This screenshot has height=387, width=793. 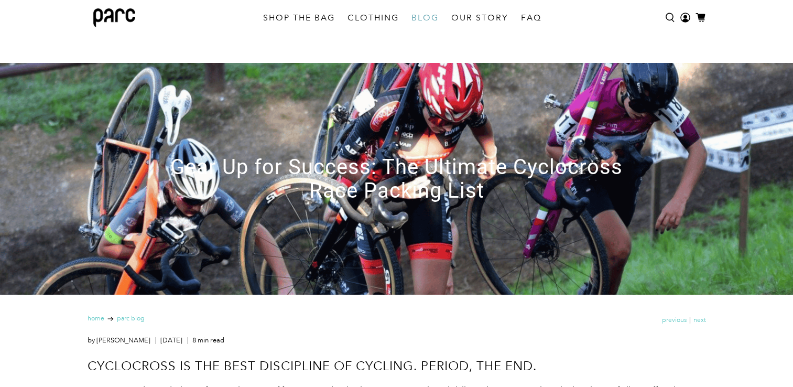 I want to click on a: Next, so click(x=700, y=320).